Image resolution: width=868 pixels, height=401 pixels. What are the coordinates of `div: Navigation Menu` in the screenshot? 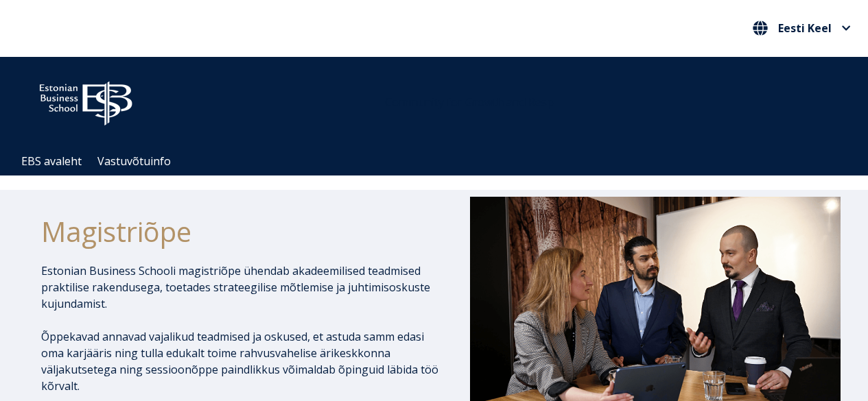 It's located at (441, 161).